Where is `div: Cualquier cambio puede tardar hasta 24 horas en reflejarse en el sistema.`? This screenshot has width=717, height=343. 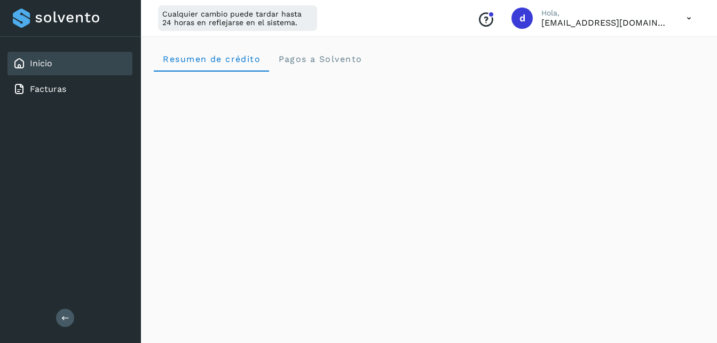 div: Cualquier cambio puede tardar hasta 24 horas en reflejarse en el sistema. is located at coordinates (237, 18).